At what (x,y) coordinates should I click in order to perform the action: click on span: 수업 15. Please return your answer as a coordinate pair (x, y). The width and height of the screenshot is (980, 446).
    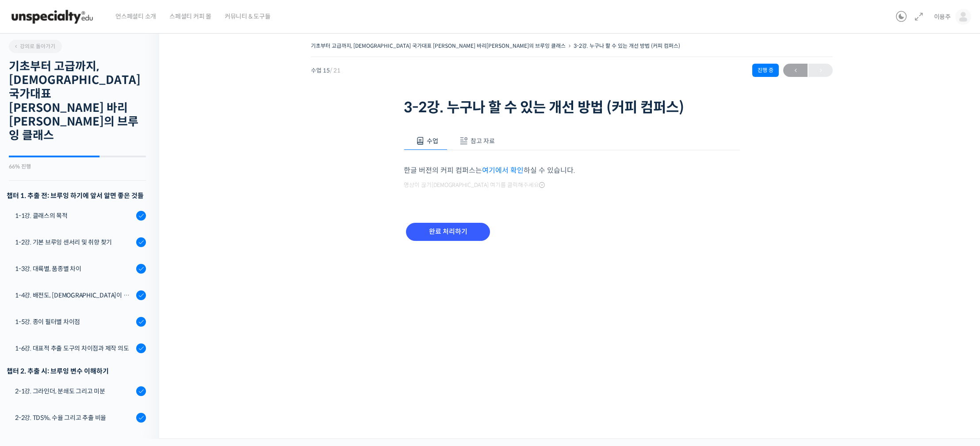
    Looking at the image, I should click on (326, 70).